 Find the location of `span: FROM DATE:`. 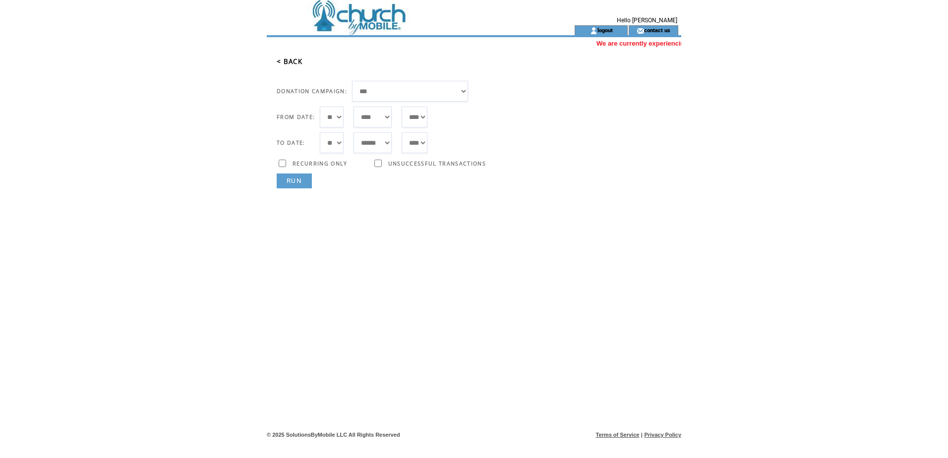

span: FROM DATE: is located at coordinates (296, 117).